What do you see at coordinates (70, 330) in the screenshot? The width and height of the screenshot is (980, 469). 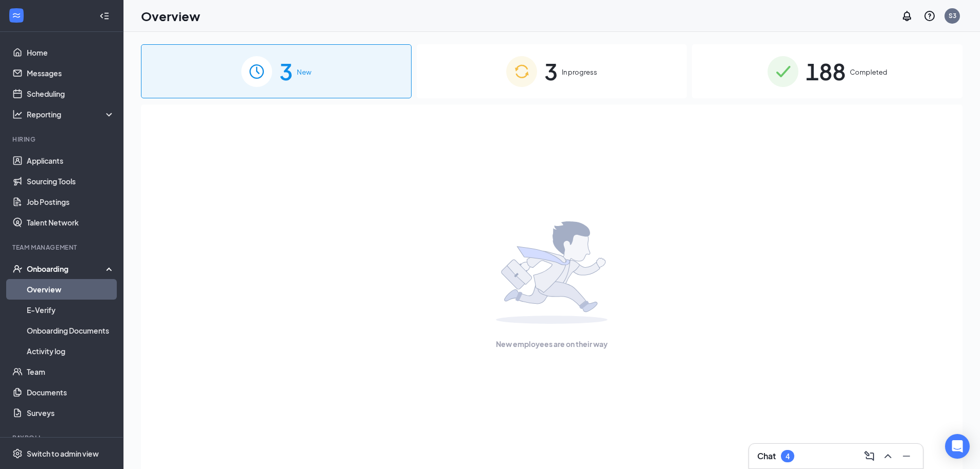 I see `a: Onboarding Documents` at bounding box center [70, 330].